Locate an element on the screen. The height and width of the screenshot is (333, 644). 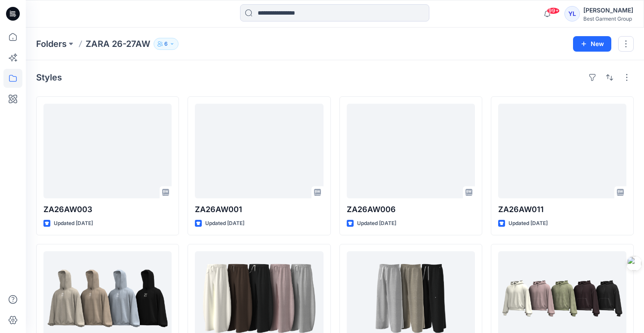
a: ZA26AW011 is located at coordinates (562, 151).